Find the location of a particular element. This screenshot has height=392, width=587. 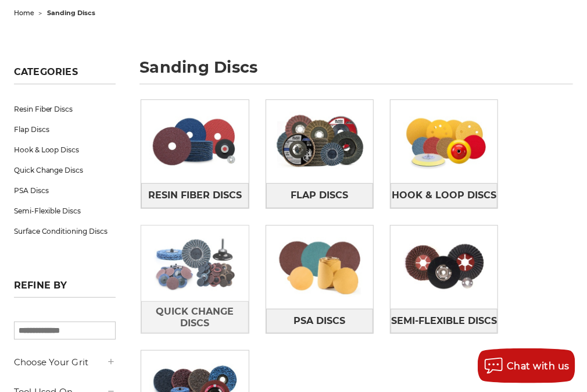

span: sanding discs is located at coordinates (72, 13).